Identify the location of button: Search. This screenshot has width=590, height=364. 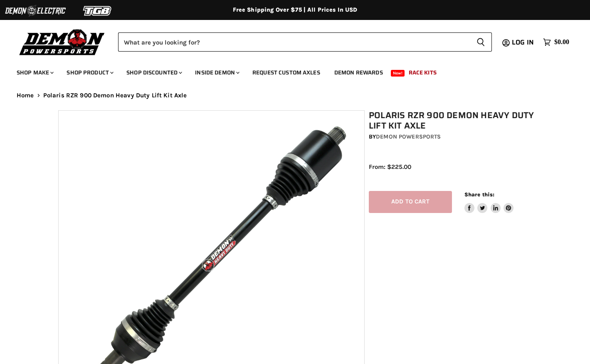
(481, 42).